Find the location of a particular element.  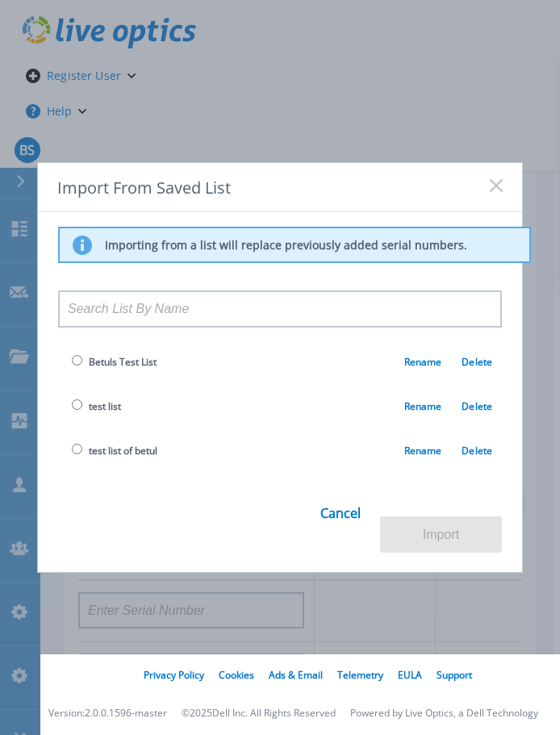

a: Support is located at coordinates (454, 674).